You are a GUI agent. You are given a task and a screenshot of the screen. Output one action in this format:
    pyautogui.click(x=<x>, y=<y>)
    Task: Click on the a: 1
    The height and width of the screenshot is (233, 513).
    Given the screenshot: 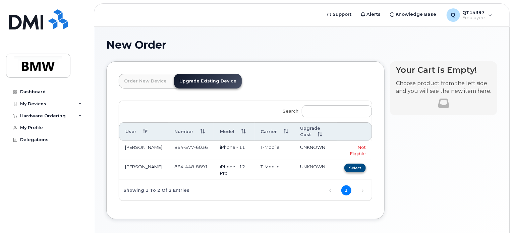 What is the action you would take?
    pyautogui.click(x=347, y=191)
    